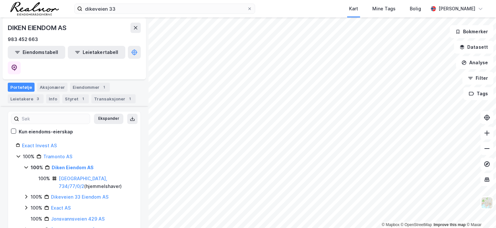  I want to click on div: Eiendommer, so click(90, 87).